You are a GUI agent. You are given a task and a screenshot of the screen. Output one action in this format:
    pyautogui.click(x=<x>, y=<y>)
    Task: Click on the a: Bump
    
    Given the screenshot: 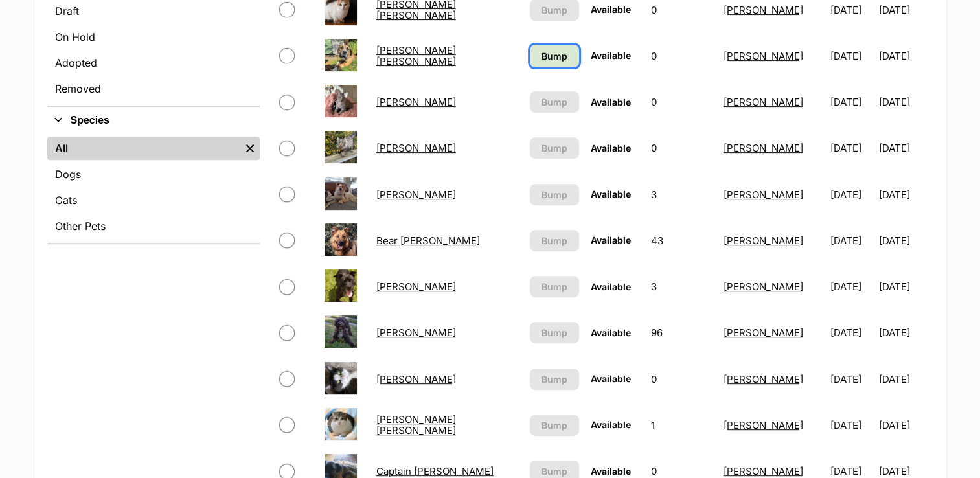 What is the action you would take?
    pyautogui.click(x=554, y=56)
    